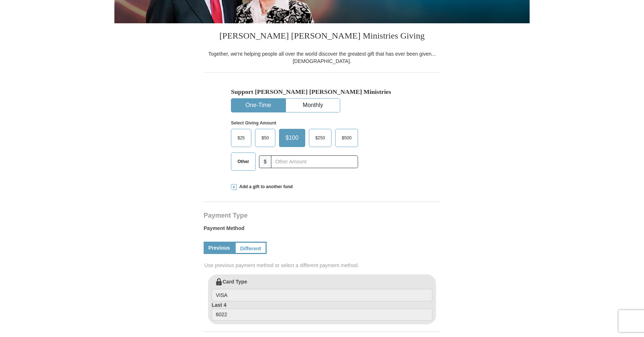 The image size is (644, 337). Describe the element at coordinates (322, 295) in the screenshot. I see `input: Card Type` at that location.